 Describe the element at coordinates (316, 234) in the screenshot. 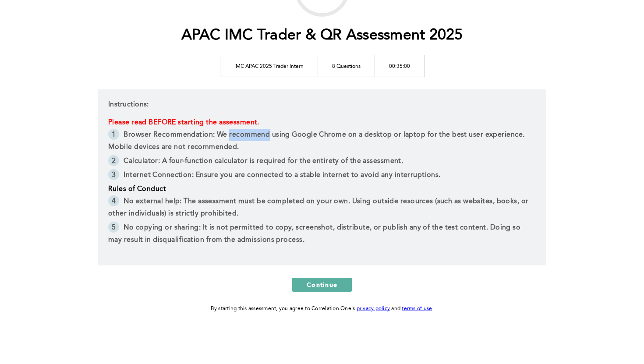

I see `span: No copying or sharing: It is not permitted to copy, screenshot, distribute, or publish any of the...` at that location.